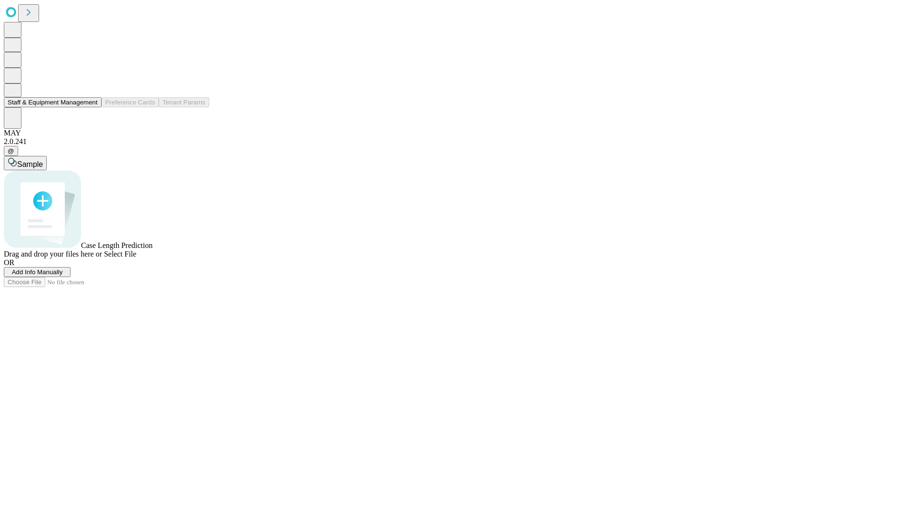 The image size is (915, 515). I want to click on span: Sample, so click(30, 164).